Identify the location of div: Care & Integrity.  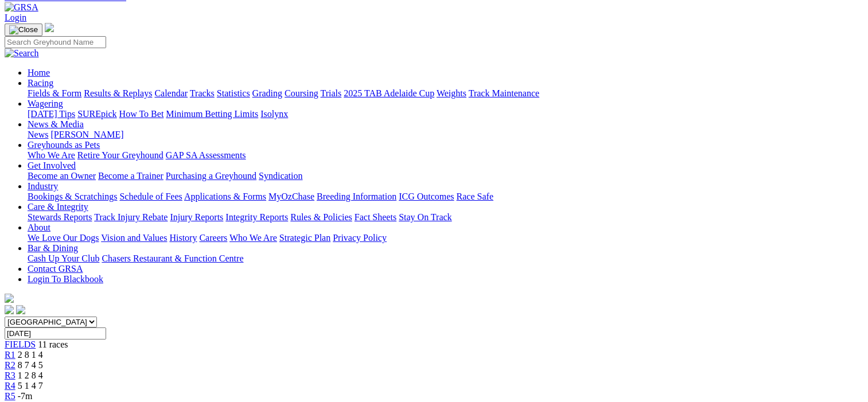
(445, 217).